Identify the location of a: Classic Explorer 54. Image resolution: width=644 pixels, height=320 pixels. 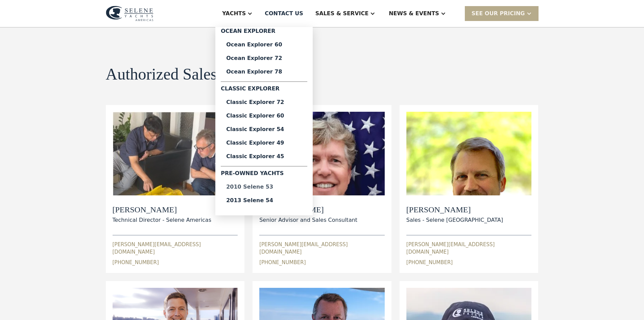
(264, 129).